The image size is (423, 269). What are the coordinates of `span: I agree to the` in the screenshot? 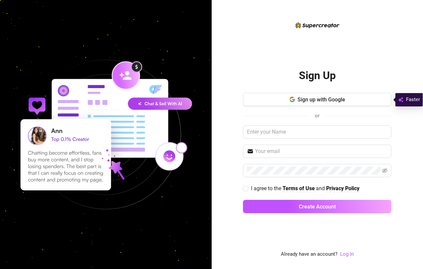 It's located at (267, 188).